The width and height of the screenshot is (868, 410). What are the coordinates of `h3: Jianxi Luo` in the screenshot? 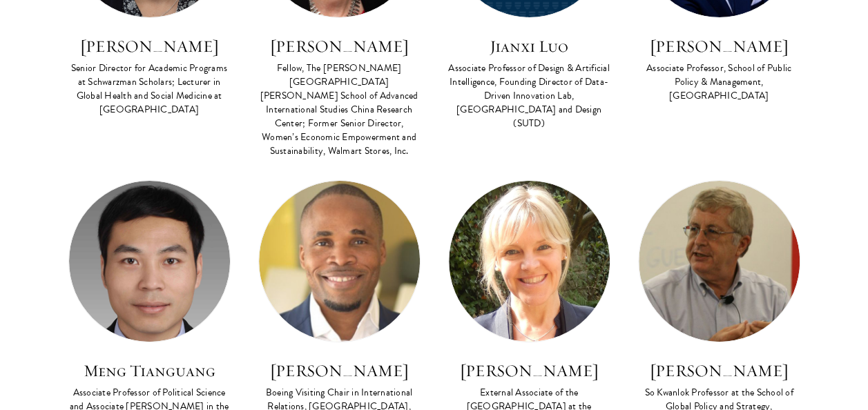 It's located at (529, 46).